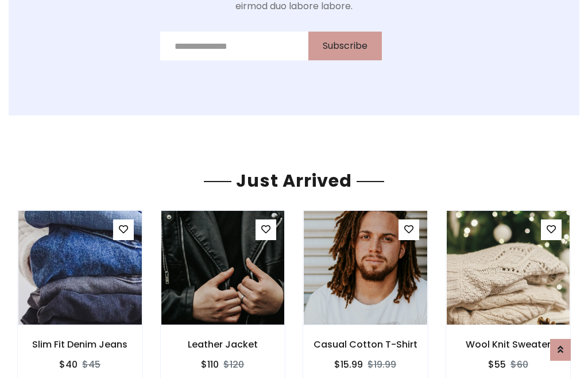 Image resolution: width=588 pixels, height=378 pixels. Describe the element at coordinates (382, 364) in the screenshot. I see `del: $19.99` at that location.